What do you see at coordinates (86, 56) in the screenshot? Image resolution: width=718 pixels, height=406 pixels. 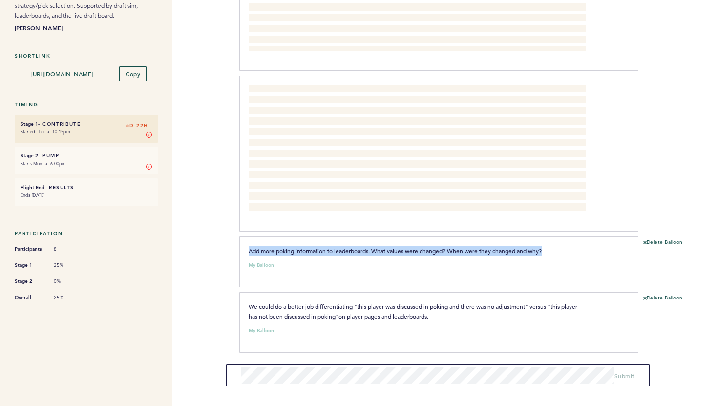 I see `h5: Shortlink` at bounding box center [86, 56].